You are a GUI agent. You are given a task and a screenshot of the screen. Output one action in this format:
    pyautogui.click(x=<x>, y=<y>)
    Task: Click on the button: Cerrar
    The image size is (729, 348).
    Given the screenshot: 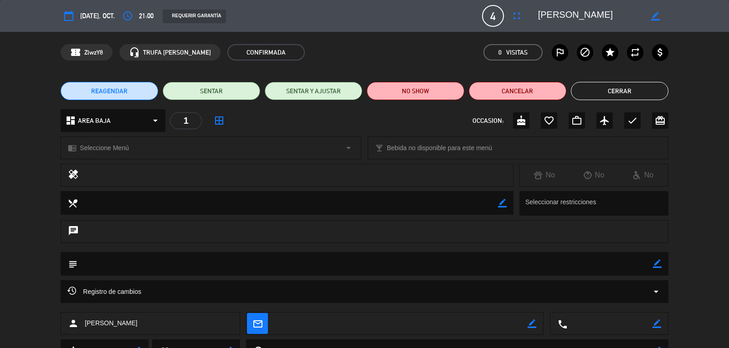 What is the action you would take?
    pyautogui.click(x=619, y=91)
    